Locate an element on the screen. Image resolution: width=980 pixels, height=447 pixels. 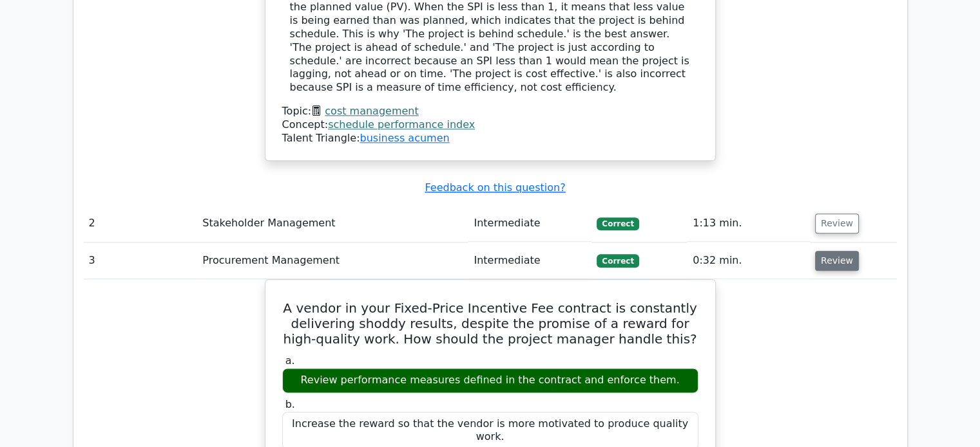
div: Review performance measures defined in the contract and enforce them. is located at coordinates (490, 381).